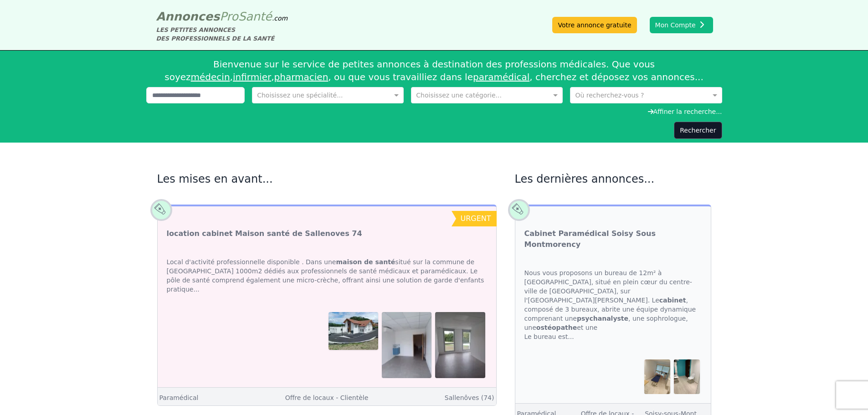 The height and width of the screenshot is (415, 868). What do you see at coordinates (698, 130) in the screenshot?
I see `button: Rechercher` at bounding box center [698, 130].